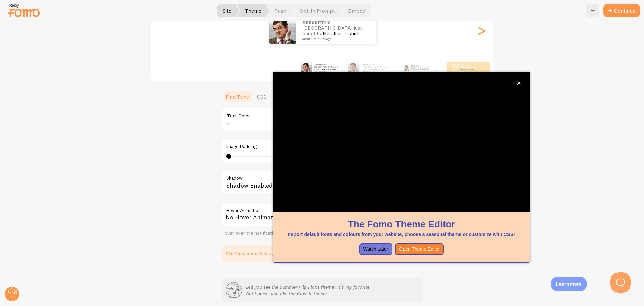 The height and width of the screenshot is (306, 644). What do you see at coordinates (401, 235) in the screenshot?
I see `p: Import default fonts and colours from your website, choose a seasonal theme or customize with CSS!` at bounding box center [401, 235].